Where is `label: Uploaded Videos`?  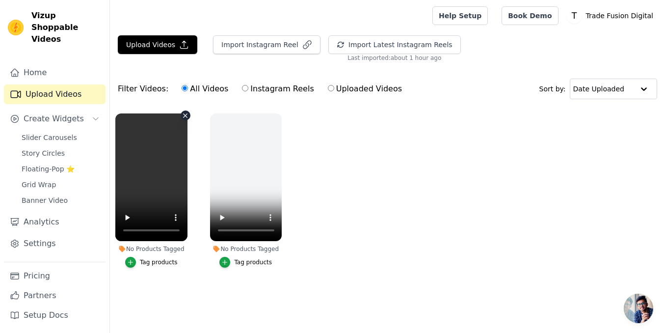
label: Uploaded Videos is located at coordinates (364, 89).